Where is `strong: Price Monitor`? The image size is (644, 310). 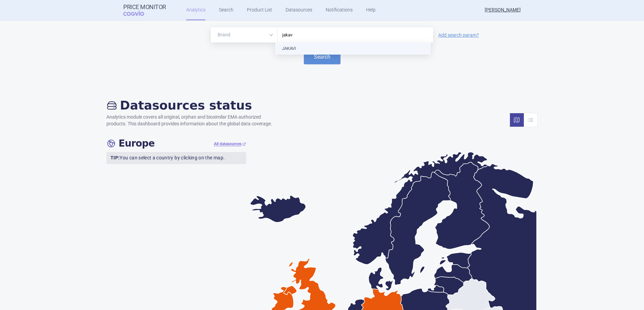
strong: Price Monitor is located at coordinates (144, 7).